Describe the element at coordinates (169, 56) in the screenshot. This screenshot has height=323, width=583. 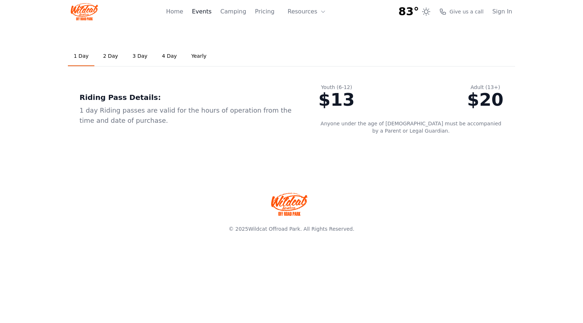
I see `a: 4 Day` at that location.